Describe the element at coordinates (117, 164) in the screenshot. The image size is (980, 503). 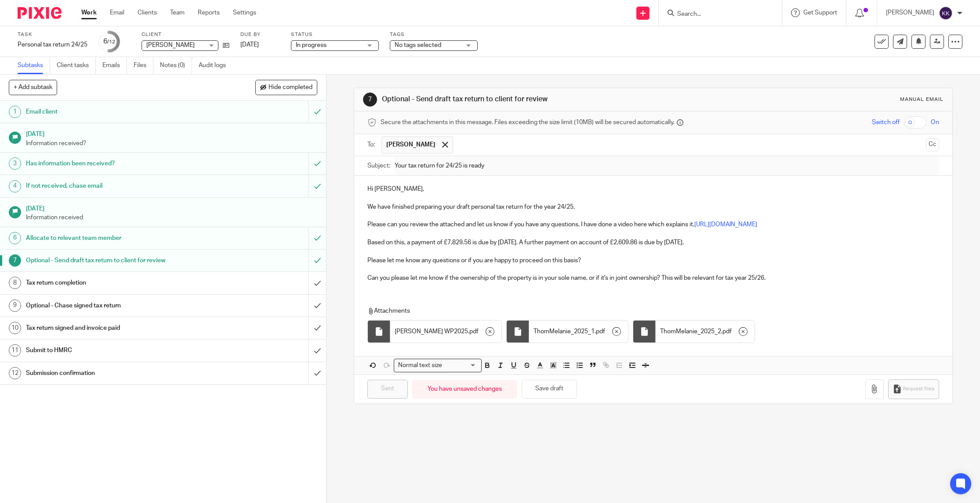
I see `h1: Has information been received?` at that location.